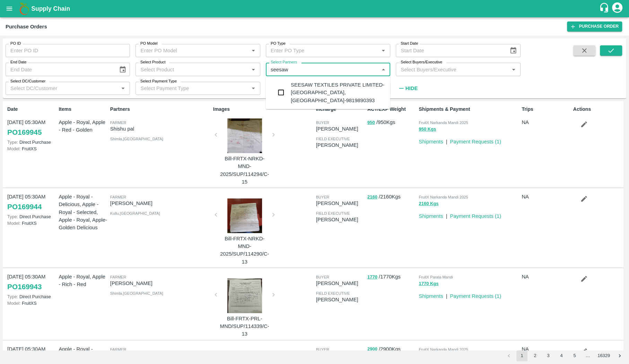 The height and width of the screenshot is (364, 629). Describe the element at coordinates (468, 109) in the screenshot. I see `p: Shipments & Payment` at that location.